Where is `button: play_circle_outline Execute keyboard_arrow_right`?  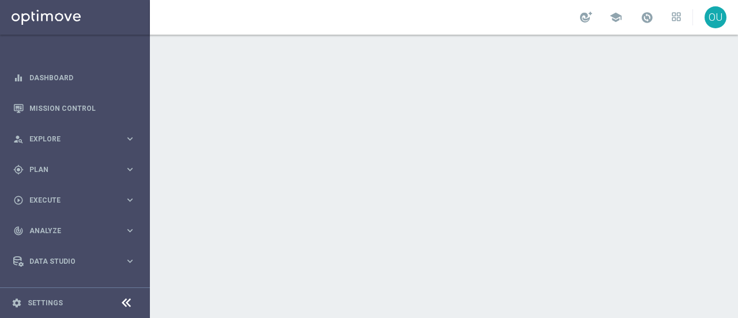
button: play_circle_outline Execute keyboard_arrow_right is located at coordinates (74, 200).